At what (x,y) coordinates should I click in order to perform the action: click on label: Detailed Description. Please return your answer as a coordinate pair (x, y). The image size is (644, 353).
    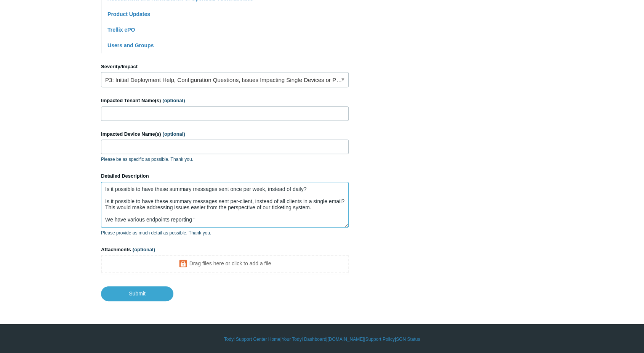
    Looking at the image, I should click on (225, 176).